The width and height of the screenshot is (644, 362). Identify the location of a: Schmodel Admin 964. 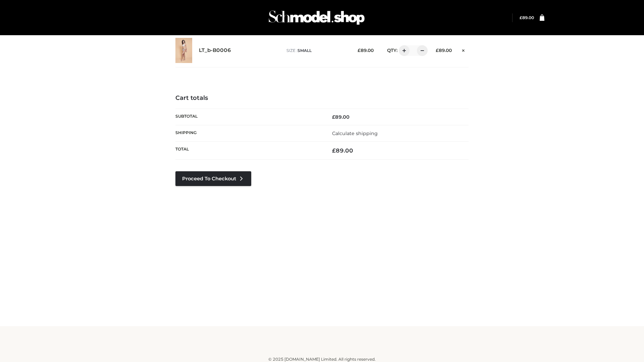
(317, 18).